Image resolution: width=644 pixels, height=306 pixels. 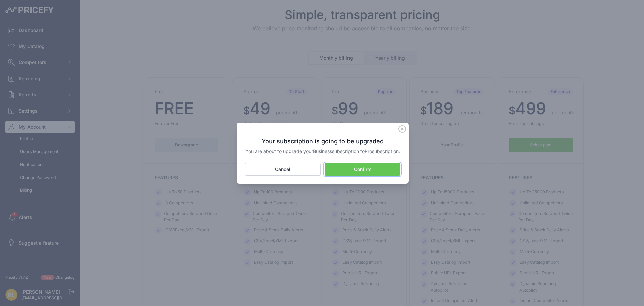 What do you see at coordinates (322, 151) in the screenshot?
I see `span: Business` at bounding box center [322, 151].